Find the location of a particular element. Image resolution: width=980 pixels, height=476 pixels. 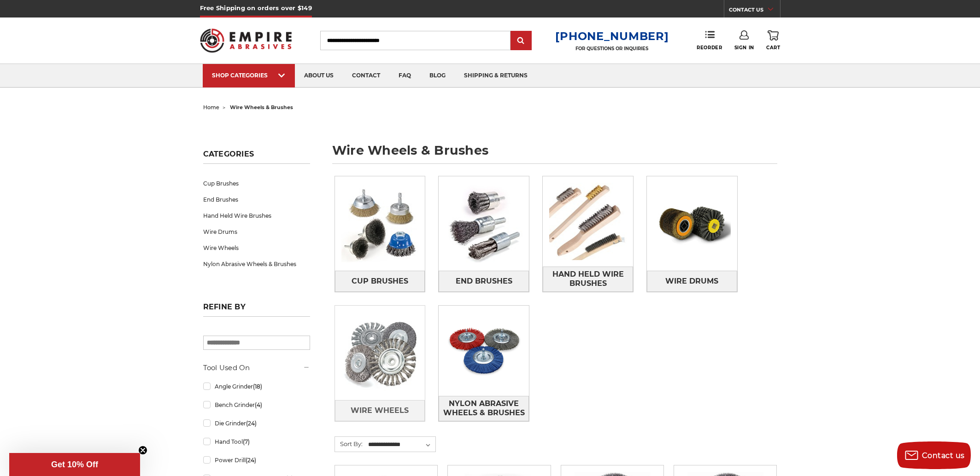

button: Close teaser is located at coordinates (143, 450).